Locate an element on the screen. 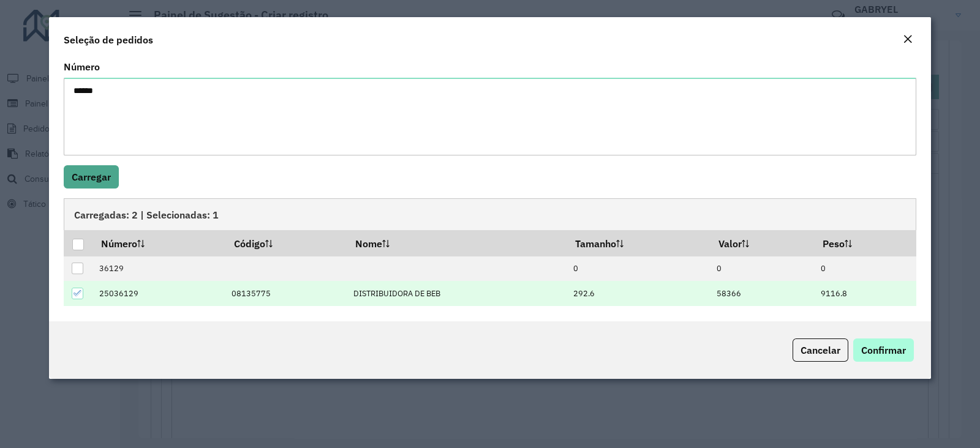  label: Número is located at coordinates (82, 66).